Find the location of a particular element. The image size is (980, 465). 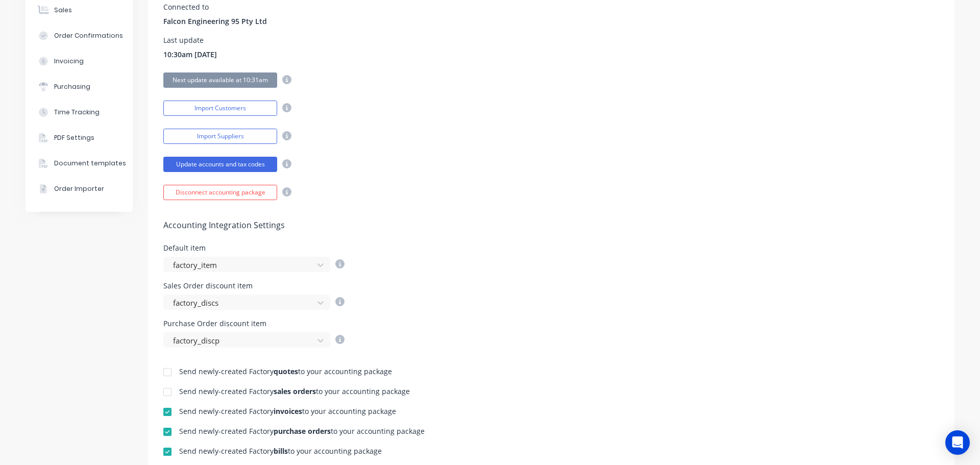

div: Purchasing is located at coordinates (72, 87).